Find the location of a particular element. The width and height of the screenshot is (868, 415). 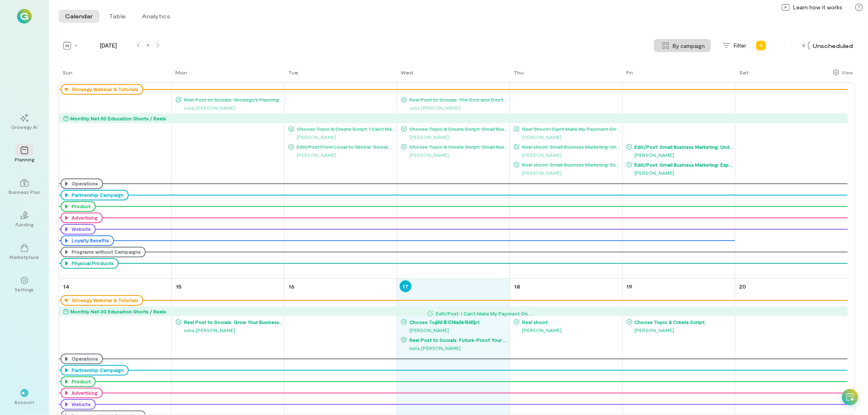

span: Reel Post to Socials: The Do's and Don'ts of Customer Engagement is located at coordinates (457, 99).